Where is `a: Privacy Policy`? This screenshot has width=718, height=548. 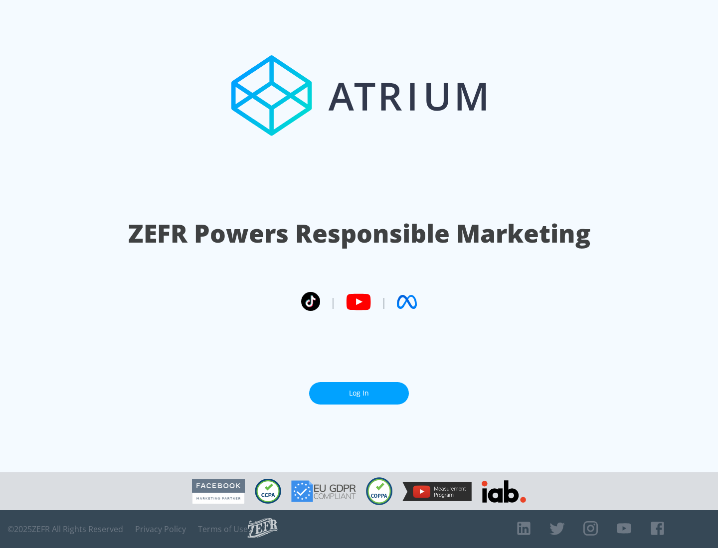 a: Privacy Policy is located at coordinates (160, 529).